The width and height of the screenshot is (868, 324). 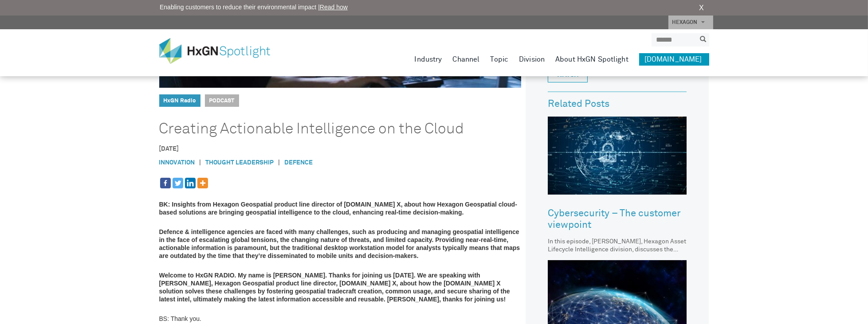 I want to click on p: BS: Thank you., so click(x=340, y=318).